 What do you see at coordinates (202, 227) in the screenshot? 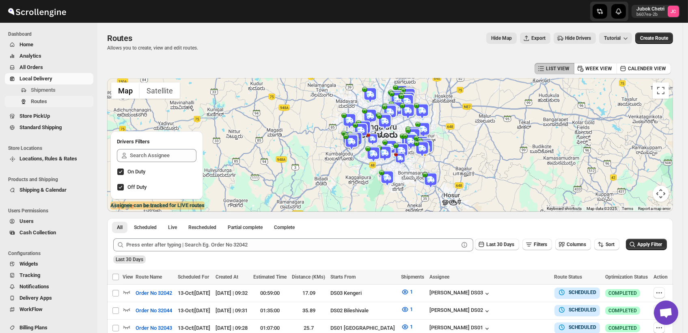
I see `span: Rescheduled` at bounding box center [202, 227].